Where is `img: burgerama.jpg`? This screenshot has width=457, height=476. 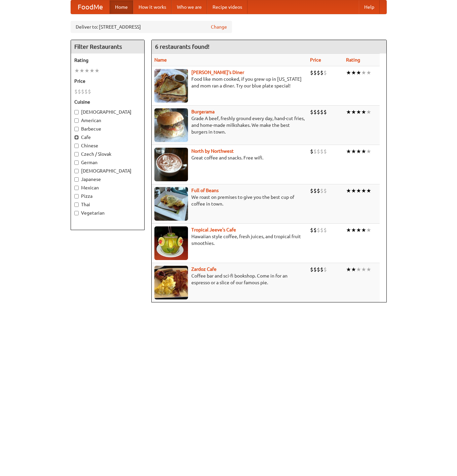
img: burgerama.jpg is located at coordinates (171, 126).